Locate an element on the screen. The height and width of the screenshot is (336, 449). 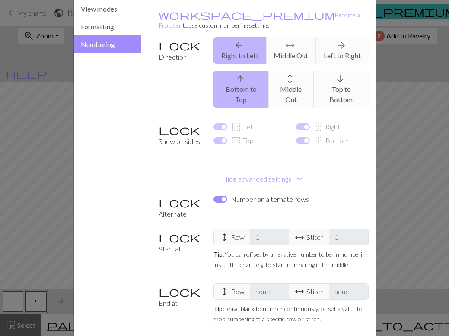
span: border_right is located at coordinates (318, 127).